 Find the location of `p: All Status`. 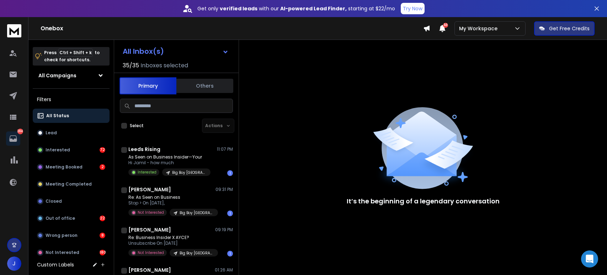

p: All Status is located at coordinates (58, 116).